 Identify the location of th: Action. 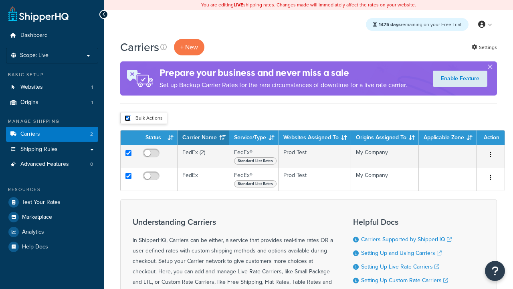
(491, 138).